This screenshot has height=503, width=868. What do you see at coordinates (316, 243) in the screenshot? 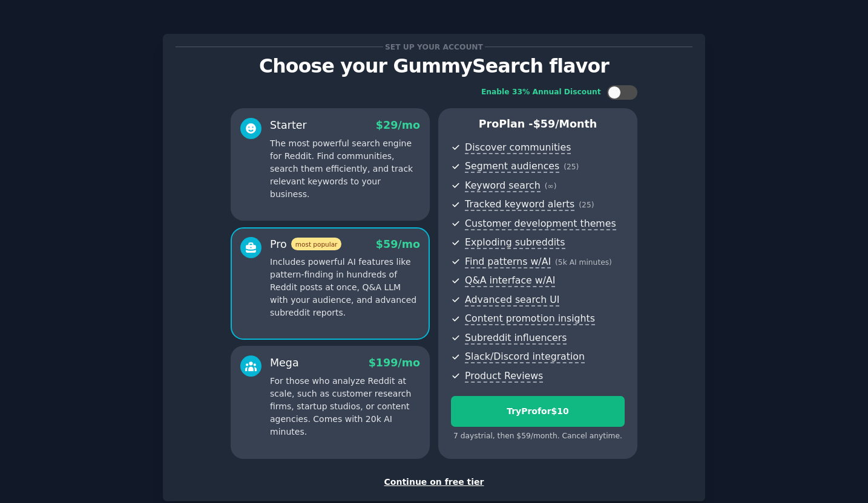
I see `span: most popular` at bounding box center [316, 243].